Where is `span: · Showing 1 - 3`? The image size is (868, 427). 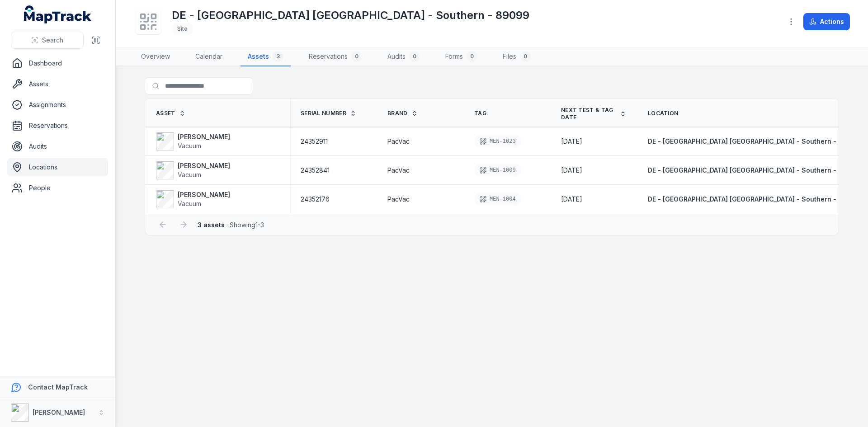
span: · Showing 1 - 3 is located at coordinates (231, 225).